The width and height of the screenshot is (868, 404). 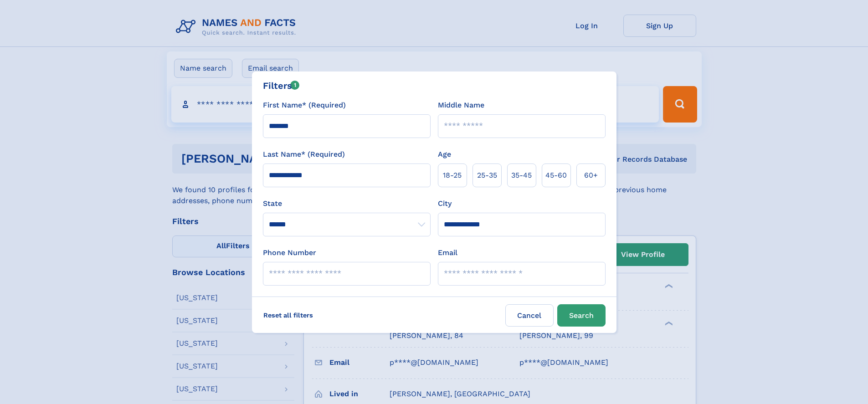 What do you see at coordinates (522, 175) in the screenshot?
I see `span: 35‑45` at bounding box center [522, 175].